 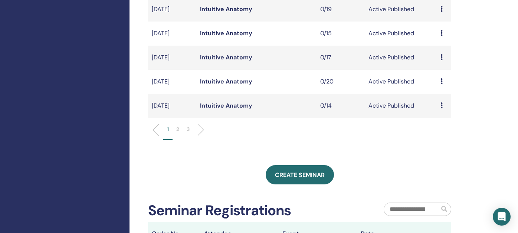 What do you see at coordinates (502, 217) in the screenshot?
I see `div: Open Intercom Messenger` at bounding box center [502, 217].